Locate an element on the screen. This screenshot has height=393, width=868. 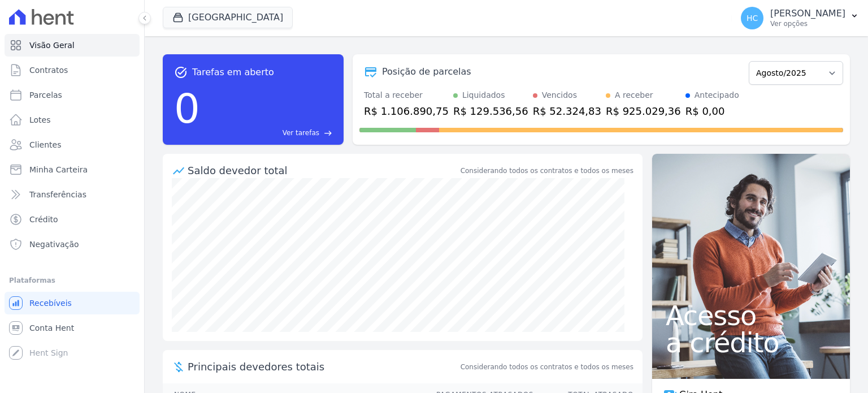
div: R$ 52.324,83 is located at coordinates (566, 111).